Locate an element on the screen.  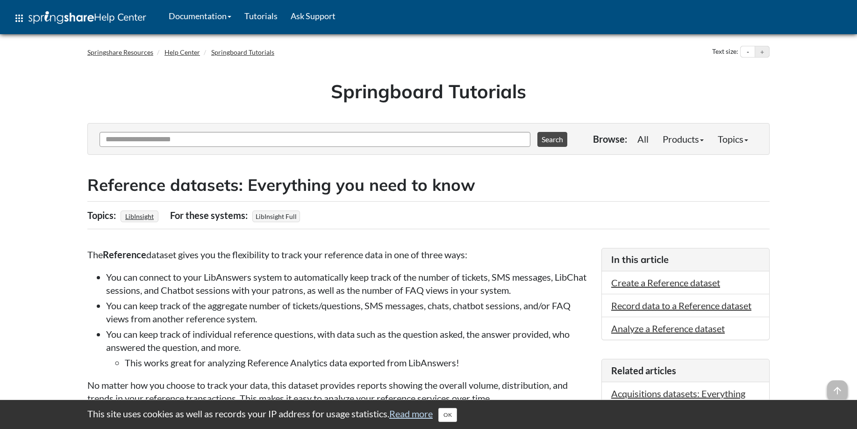
a: Read more is located at coordinates (411, 413).